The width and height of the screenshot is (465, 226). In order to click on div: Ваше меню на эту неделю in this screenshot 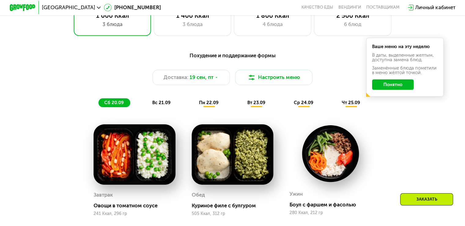, I will do `click(405, 46)`.